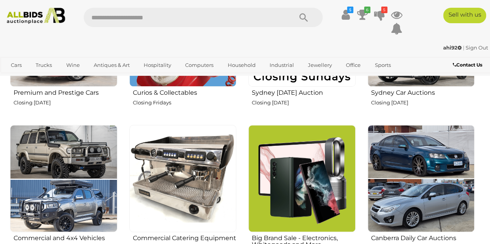 This screenshot has height=244, width=490. I want to click on a: Office, so click(353, 65).